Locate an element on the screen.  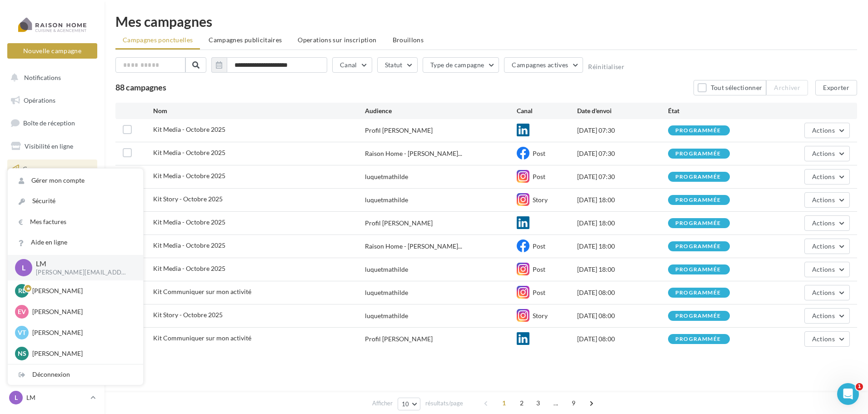
a: Sécurité is located at coordinates (76, 201).